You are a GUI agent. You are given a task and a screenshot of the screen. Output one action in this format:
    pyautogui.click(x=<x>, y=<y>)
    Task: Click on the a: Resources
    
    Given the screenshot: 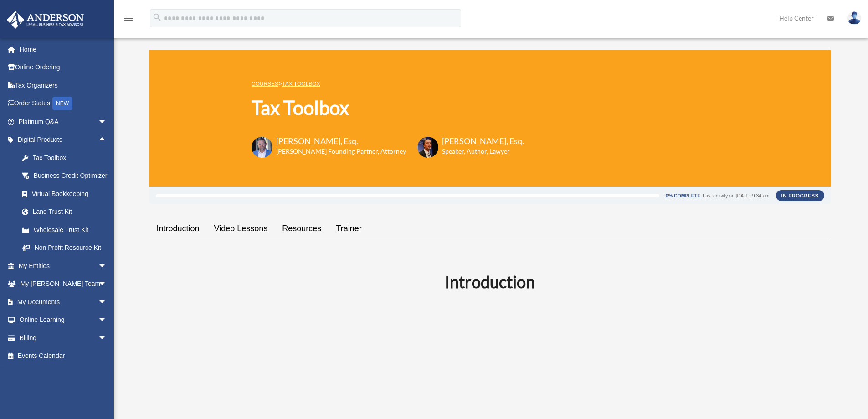 What is the action you would take?
    pyautogui.click(x=301, y=228)
    